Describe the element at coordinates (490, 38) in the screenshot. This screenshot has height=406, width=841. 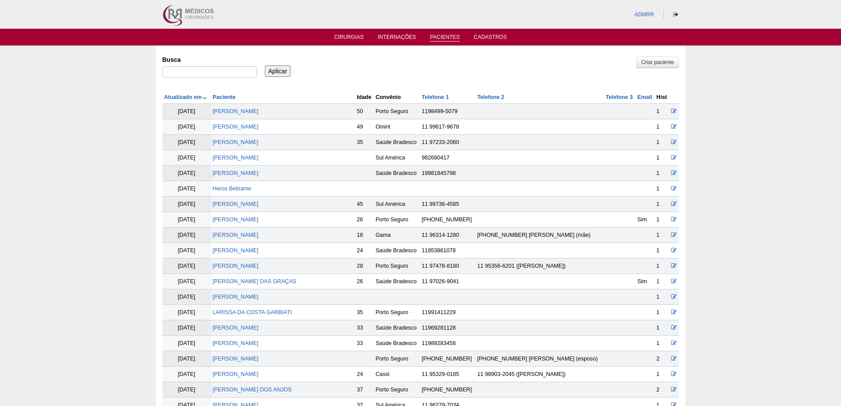
I see `a: Cadastros` at that location.